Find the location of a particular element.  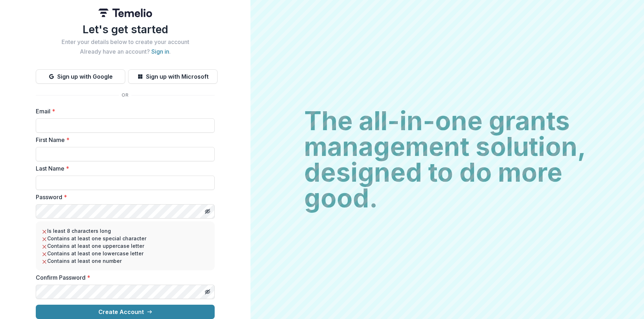

h1: Let's get started is located at coordinates (125, 29).